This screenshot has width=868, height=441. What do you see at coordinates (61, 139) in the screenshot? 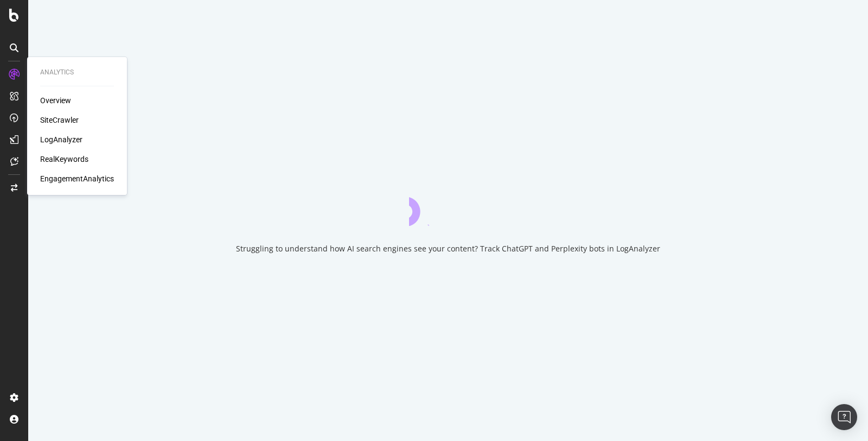
I see `div: LogAnalyzer` at bounding box center [61, 139].